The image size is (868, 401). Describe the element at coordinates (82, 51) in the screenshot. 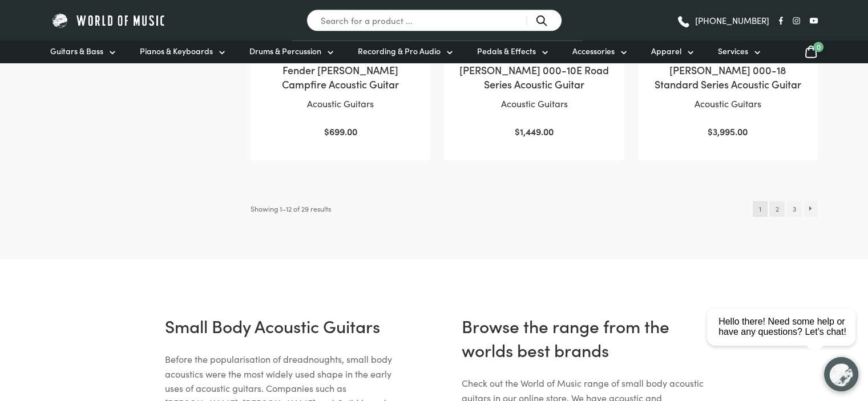

I see `div: Hello there! Need some help or have any questions? Let's chat!` at that location.